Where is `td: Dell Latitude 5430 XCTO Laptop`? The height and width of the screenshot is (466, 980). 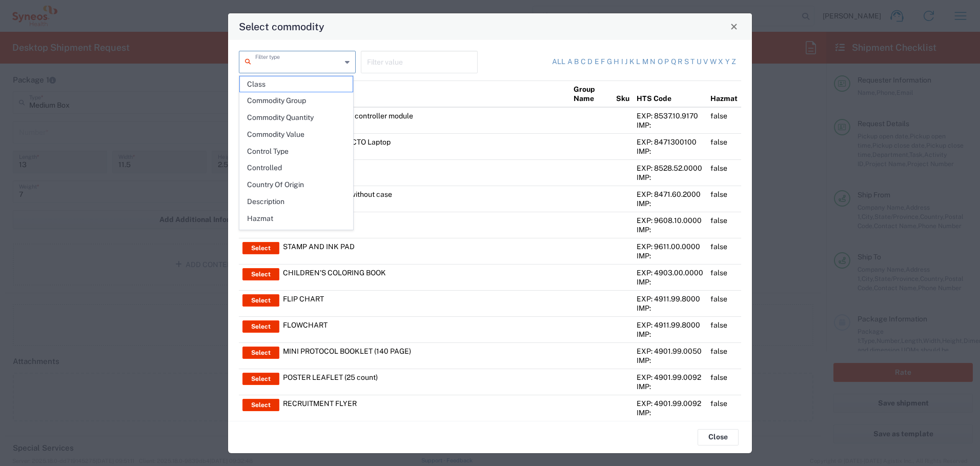
td: Dell Latitude 5430 XCTO Laptop is located at coordinates (424, 146).